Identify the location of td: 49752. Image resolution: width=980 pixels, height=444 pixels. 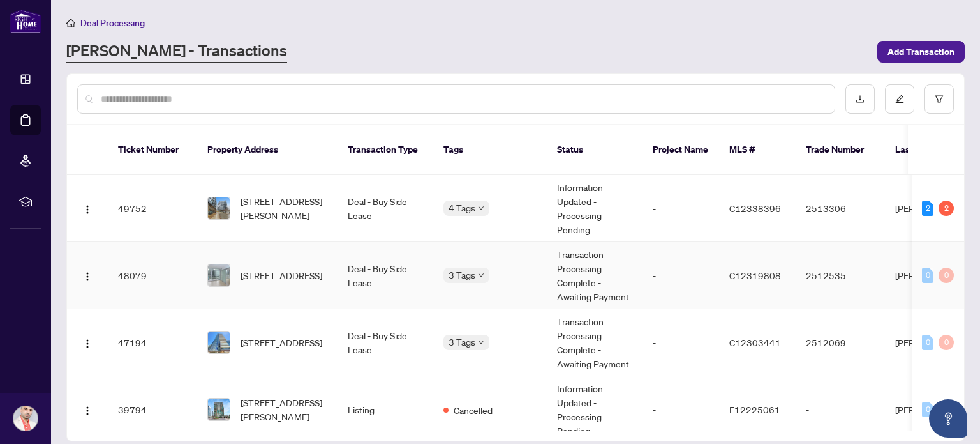
(152, 208).